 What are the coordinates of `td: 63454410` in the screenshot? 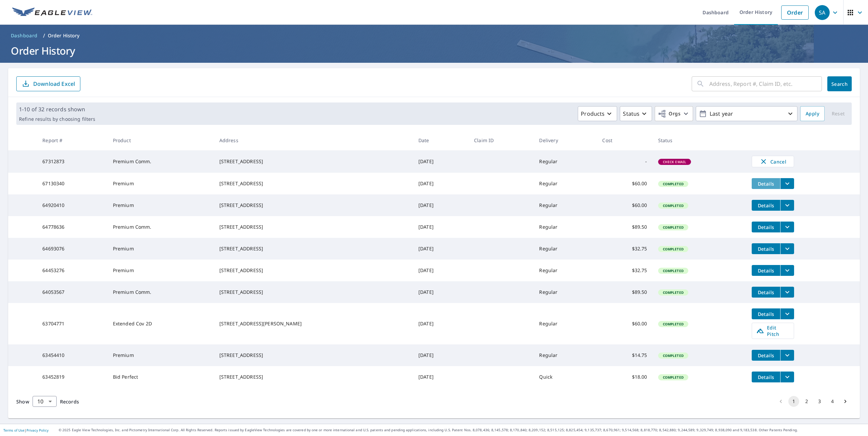 It's located at (72, 355).